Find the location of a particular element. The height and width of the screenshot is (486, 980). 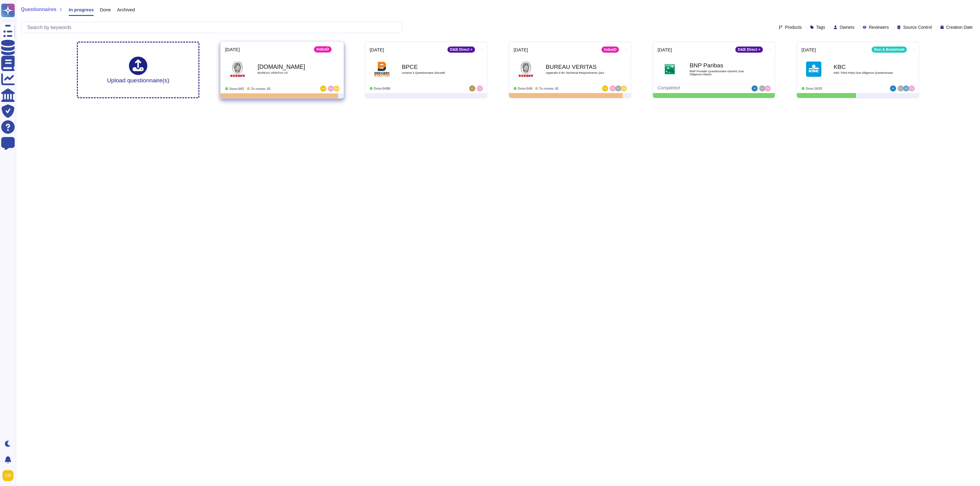

b: BPCE is located at coordinates (432, 67).